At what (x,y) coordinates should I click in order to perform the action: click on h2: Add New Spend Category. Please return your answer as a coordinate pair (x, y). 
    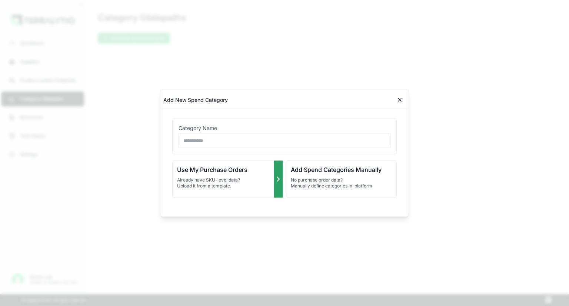
    Looking at the image, I should click on (196, 100).